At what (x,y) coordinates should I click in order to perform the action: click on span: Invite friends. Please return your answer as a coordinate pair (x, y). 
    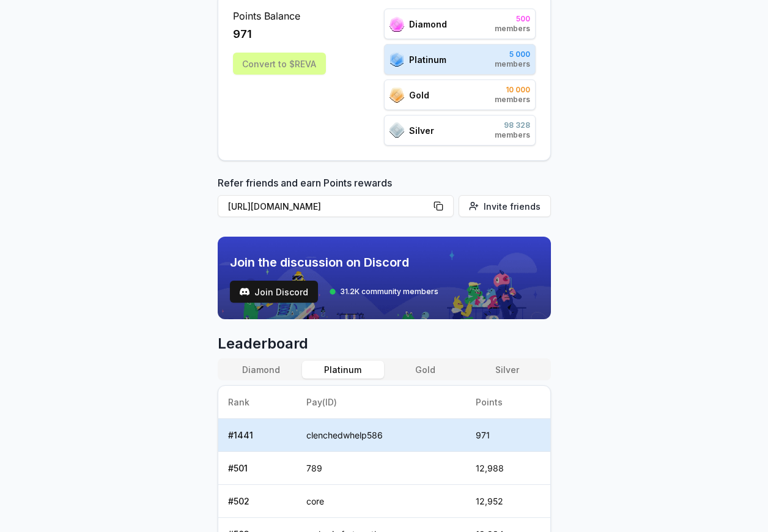
    Looking at the image, I should click on (512, 206).